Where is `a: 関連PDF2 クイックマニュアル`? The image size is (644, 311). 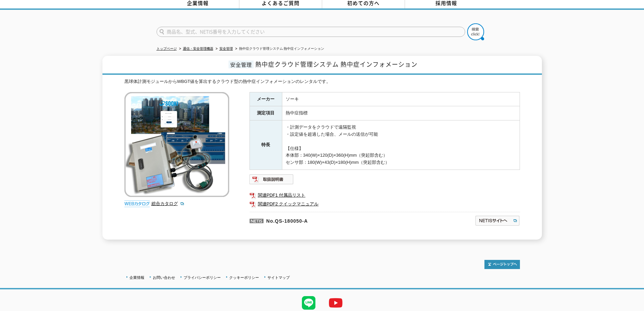 a: 関連PDF2 クイックマニュアル is located at coordinates (385, 204).